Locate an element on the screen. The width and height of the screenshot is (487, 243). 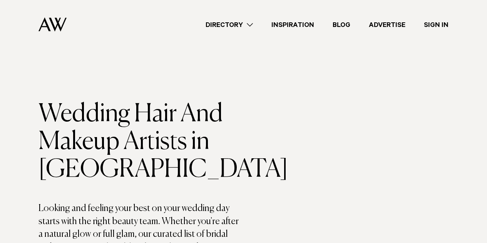
a: Directory is located at coordinates (229, 25).